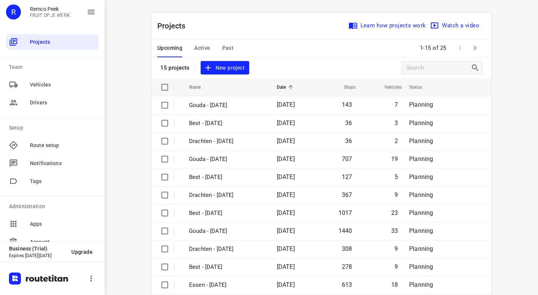 The width and height of the screenshot is (538, 295). What do you see at coordinates (460, 48) in the screenshot?
I see `span: Previous Page` at bounding box center [460, 48].